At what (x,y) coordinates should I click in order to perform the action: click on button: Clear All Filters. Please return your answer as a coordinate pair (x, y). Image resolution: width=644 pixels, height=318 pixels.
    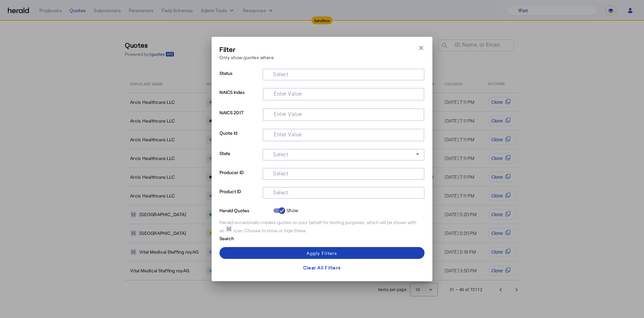
    Looking at the image, I should click on (322, 267).